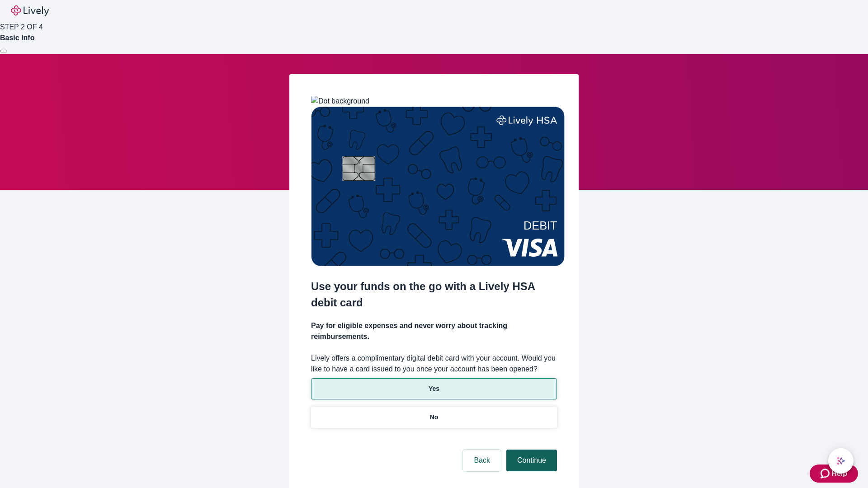 Image resolution: width=868 pixels, height=488 pixels. What do you see at coordinates (434, 417) in the screenshot?
I see `button: No` at bounding box center [434, 417].